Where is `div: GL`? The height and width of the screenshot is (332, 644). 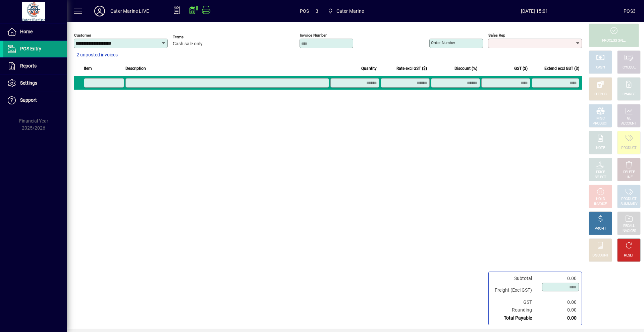
div: GL is located at coordinates (629, 119).